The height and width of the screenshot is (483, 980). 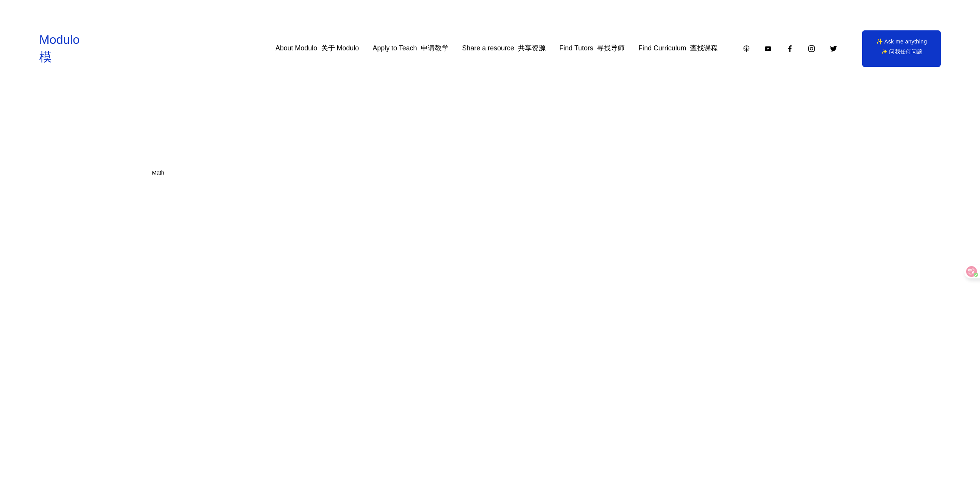 I want to click on font: 共享资源, so click(x=532, y=48).